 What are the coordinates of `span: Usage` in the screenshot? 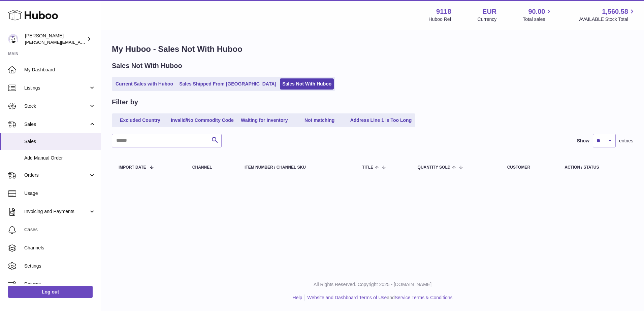 It's located at (60, 193).